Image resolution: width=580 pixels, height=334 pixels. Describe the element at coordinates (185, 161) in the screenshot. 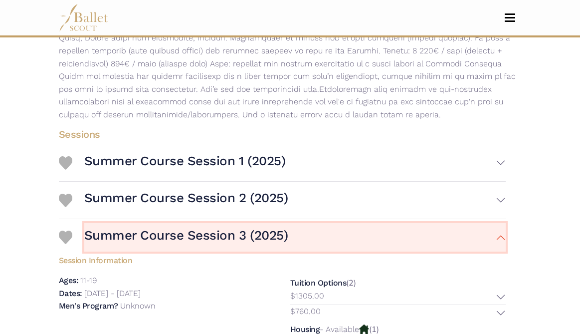

I see `h3: Summer Course Session 1 (2025)` at that location.